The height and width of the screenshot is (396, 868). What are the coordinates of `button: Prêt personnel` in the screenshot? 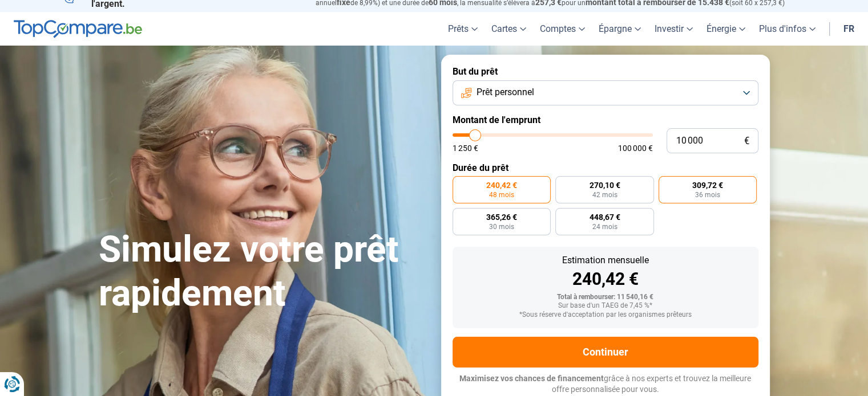 It's located at (605, 93).